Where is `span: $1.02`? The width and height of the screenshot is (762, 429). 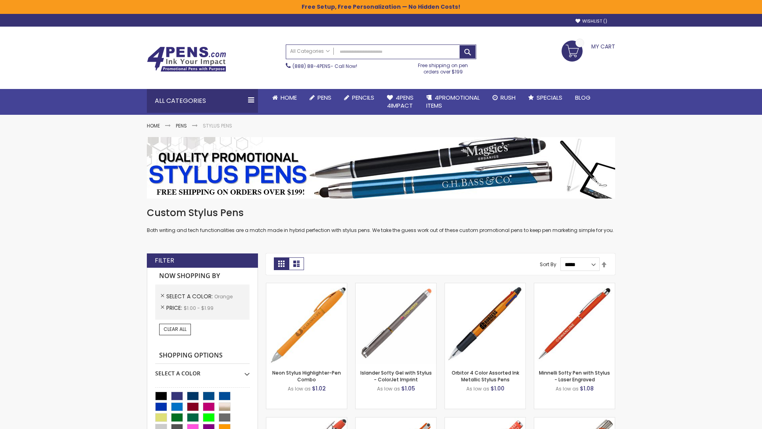 span: $1.02 is located at coordinates (319, 388).